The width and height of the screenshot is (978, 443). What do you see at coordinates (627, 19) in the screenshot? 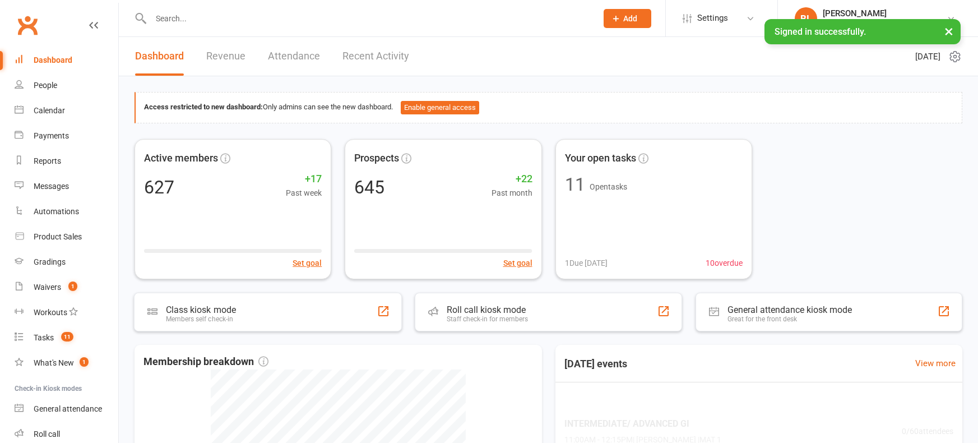
I see `button: Add` at bounding box center [627, 19].